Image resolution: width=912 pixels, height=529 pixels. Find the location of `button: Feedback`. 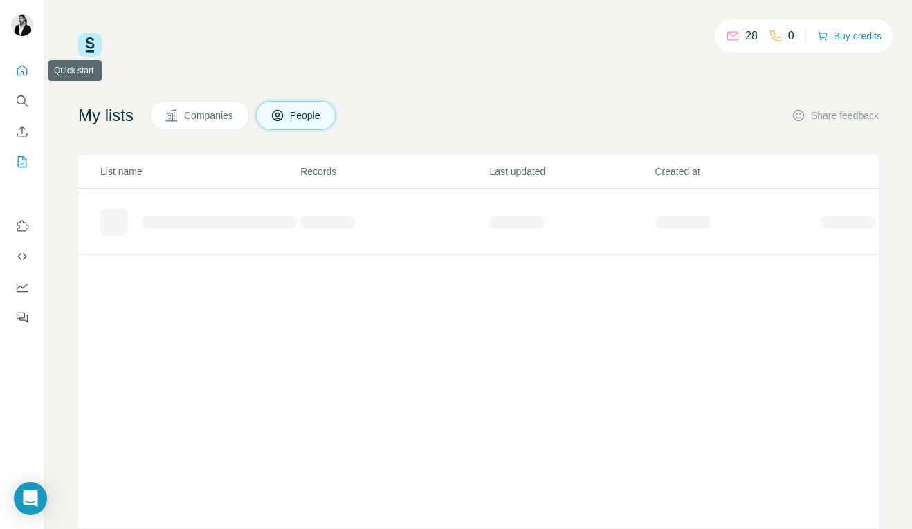

button: Feedback is located at coordinates (22, 318).